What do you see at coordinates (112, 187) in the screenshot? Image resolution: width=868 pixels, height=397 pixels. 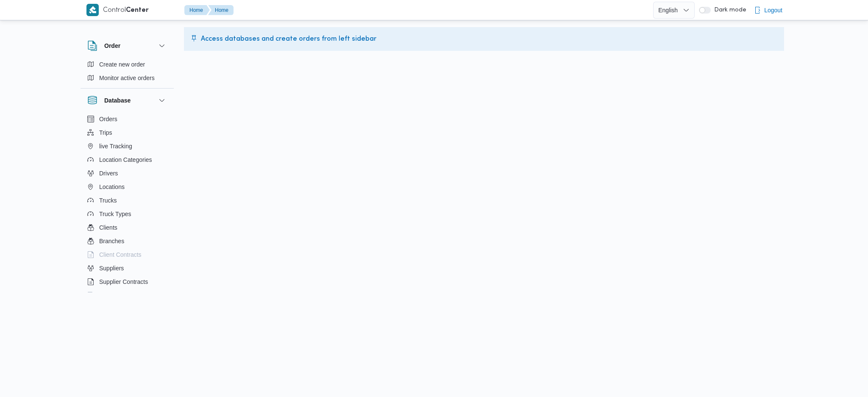 I see `span: Locations` at bounding box center [112, 187].